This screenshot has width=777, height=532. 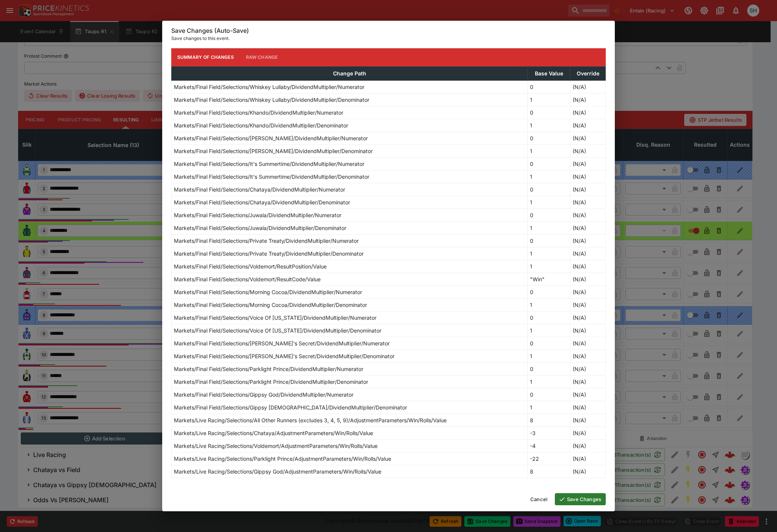 I want to click on button: Cancel, so click(x=539, y=499).